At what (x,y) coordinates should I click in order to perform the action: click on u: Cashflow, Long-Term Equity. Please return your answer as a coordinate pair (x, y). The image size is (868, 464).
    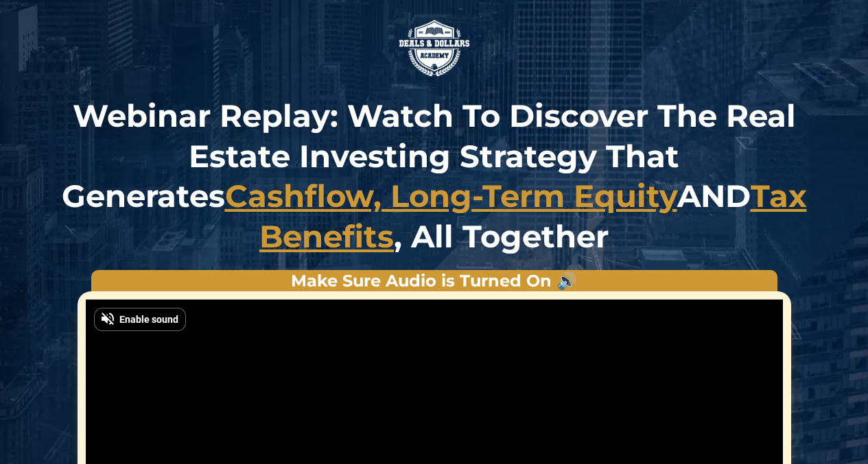
    Looking at the image, I should click on (451, 195).